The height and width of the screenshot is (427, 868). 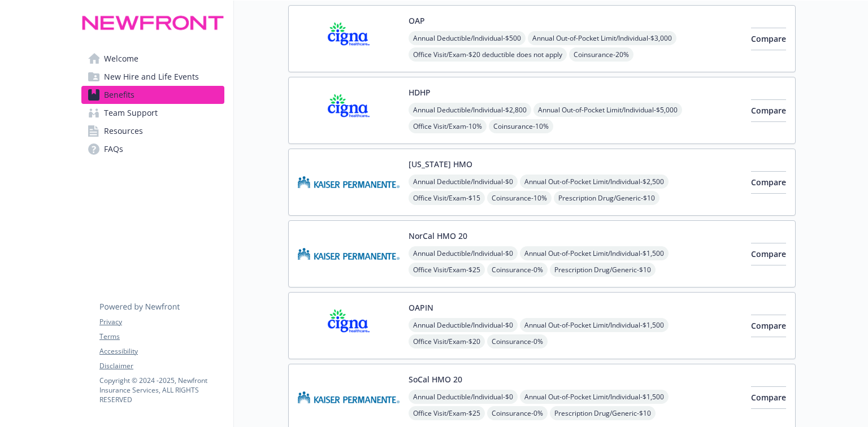 What do you see at coordinates (447, 126) in the screenshot?
I see `span: Office Visit/Exam - 10%` at bounding box center [447, 126].